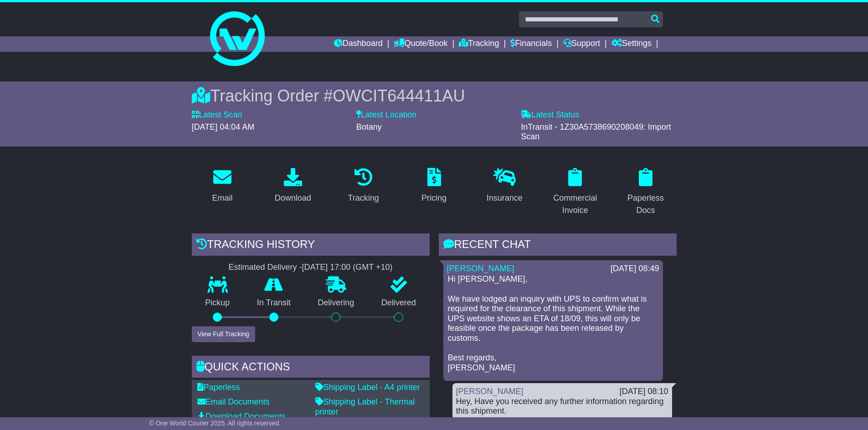  What do you see at coordinates (311, 246) in the screenshot?
I see `div: Tracking history` at bounding box center [311, 246].